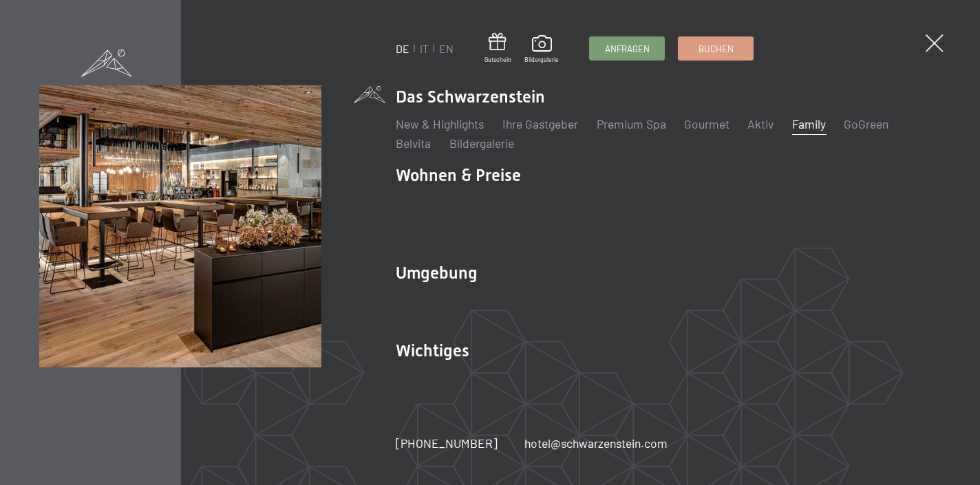 Image resolution: width=980 pixels, height=485 pixels. I want to click on span: Gutschein, so click(497, 60).